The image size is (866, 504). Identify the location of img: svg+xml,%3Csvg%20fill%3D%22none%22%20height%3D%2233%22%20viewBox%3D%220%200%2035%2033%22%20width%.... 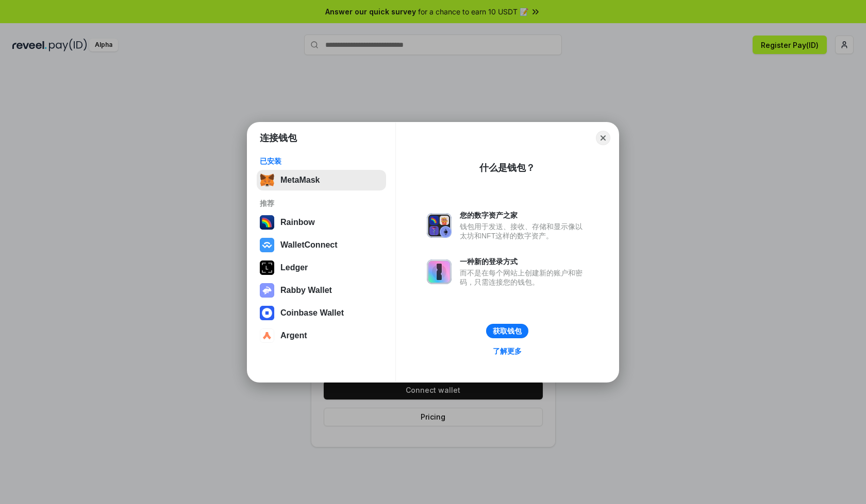
(267, 180).